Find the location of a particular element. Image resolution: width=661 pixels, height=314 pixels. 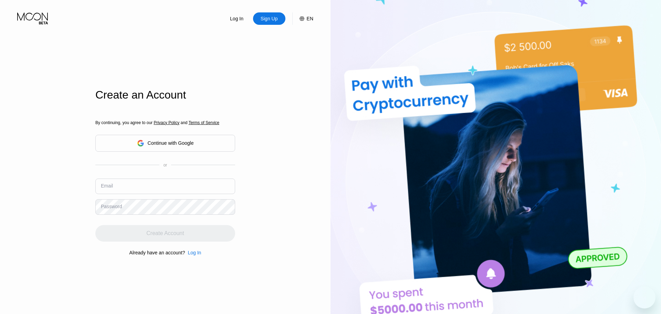

div: By continuing, you agree to our is located at coordinates (165, 123).